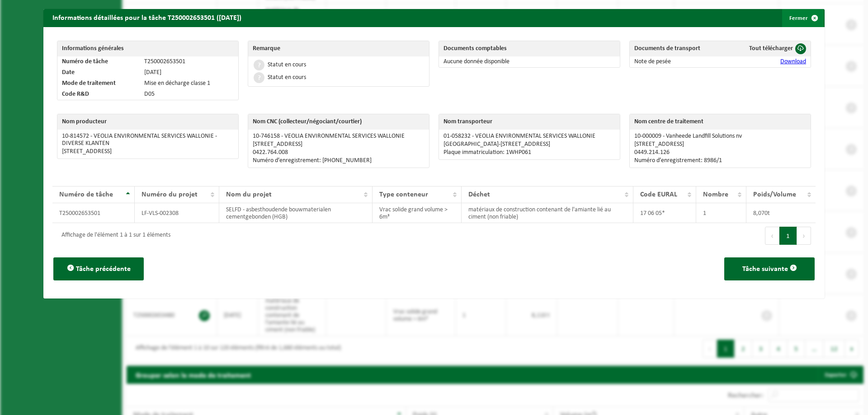  Describe the element at coordinates (248, 195) in the screenshot. I see `span: Nom du projet` at that location.